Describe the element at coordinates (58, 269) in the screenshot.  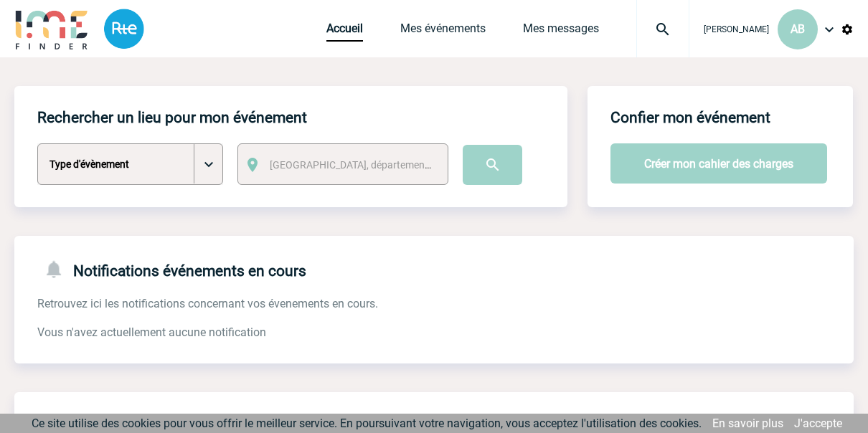
I see `img: notifications-24-px-g.png` at that location.